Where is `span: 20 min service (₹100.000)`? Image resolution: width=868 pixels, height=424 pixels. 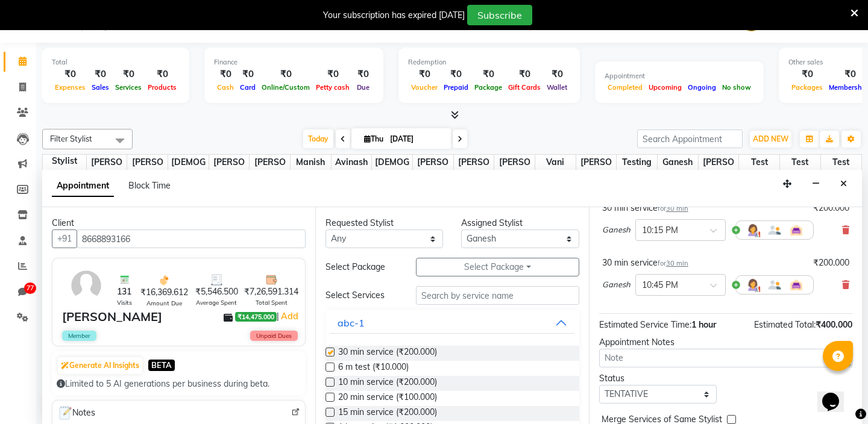
span: 20 min service (₹100.000) is located at coordinates (388, 398).